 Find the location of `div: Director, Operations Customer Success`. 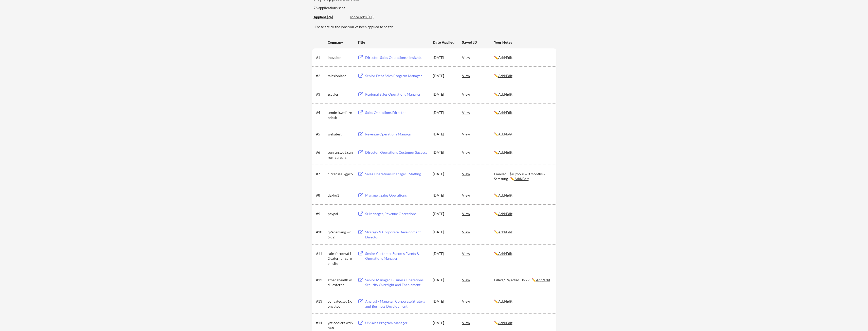

div: Director, Operations Customer Success is located at coordinates (397, 153).